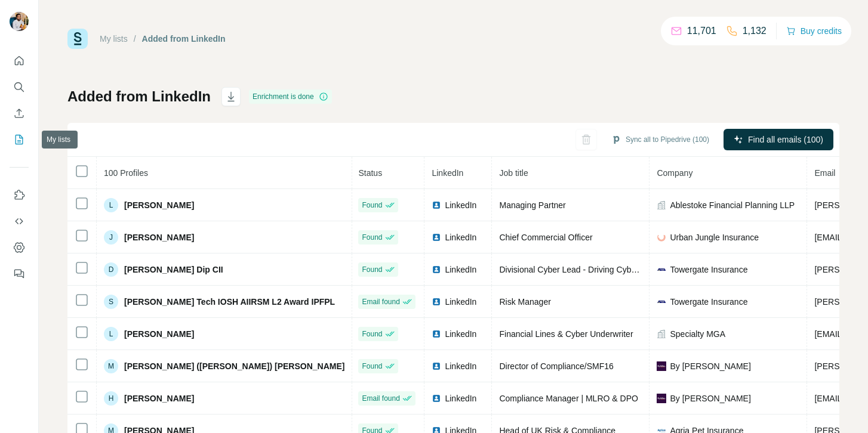 This screenshot has width=868, height=433. I want to click on button: Search, so click(19, 87).